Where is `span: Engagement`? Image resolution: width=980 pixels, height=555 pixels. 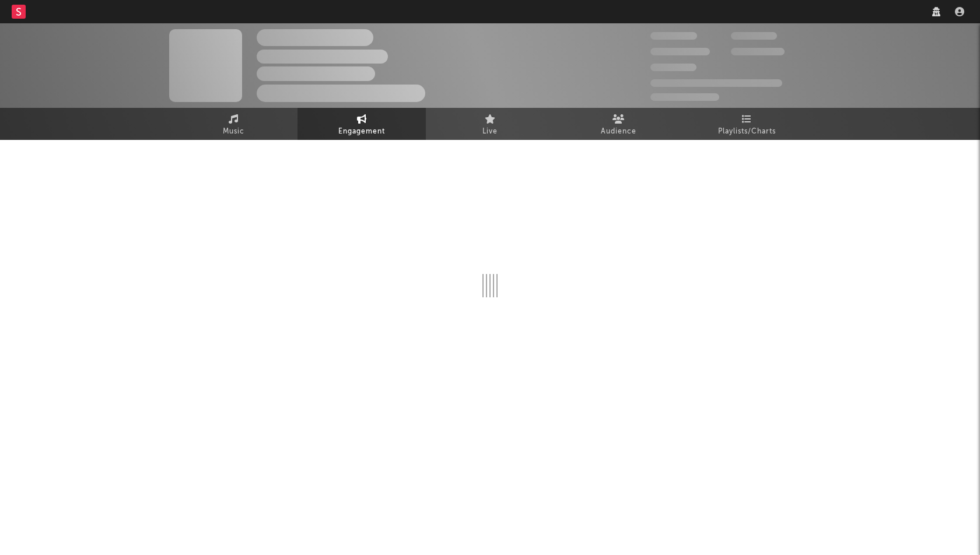 span: Engagement is located at coordinates (361, 131).